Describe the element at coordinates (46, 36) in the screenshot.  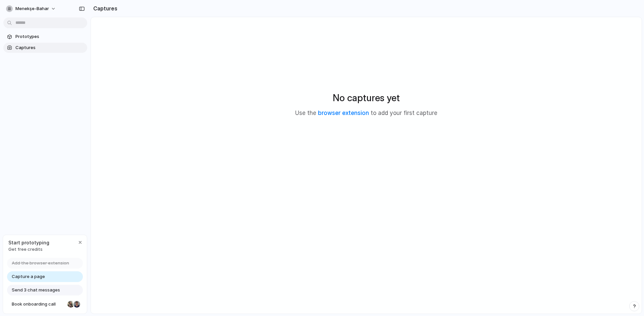
I see `a: Prototypes` at that location.